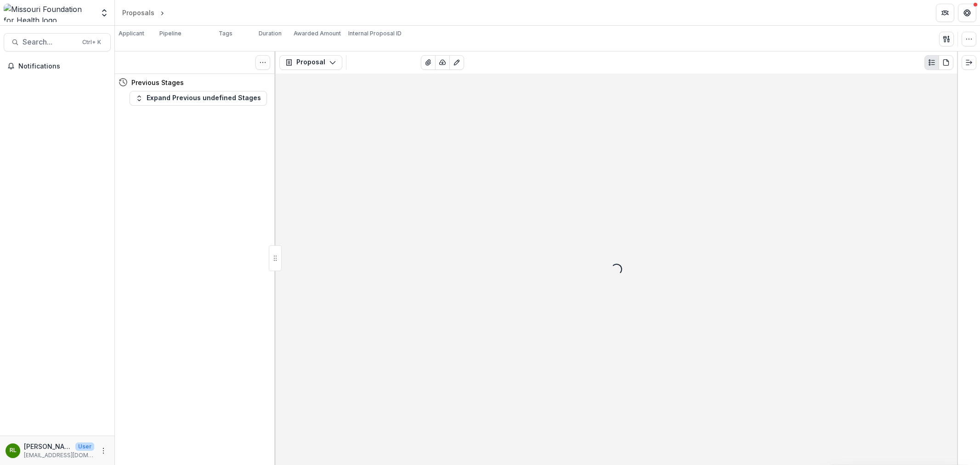 The image size is (980, 465). What do you see at coordinates (103, 451) in the screenshot?
I see `button: More` at bounding box center [103, 451].